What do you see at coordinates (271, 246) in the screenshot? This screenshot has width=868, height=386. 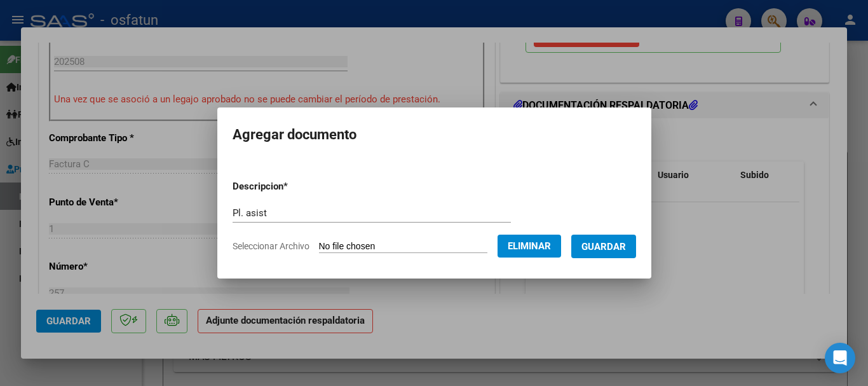 I see `span: Seleccionar Archivo` at bounding box center [271, 246].